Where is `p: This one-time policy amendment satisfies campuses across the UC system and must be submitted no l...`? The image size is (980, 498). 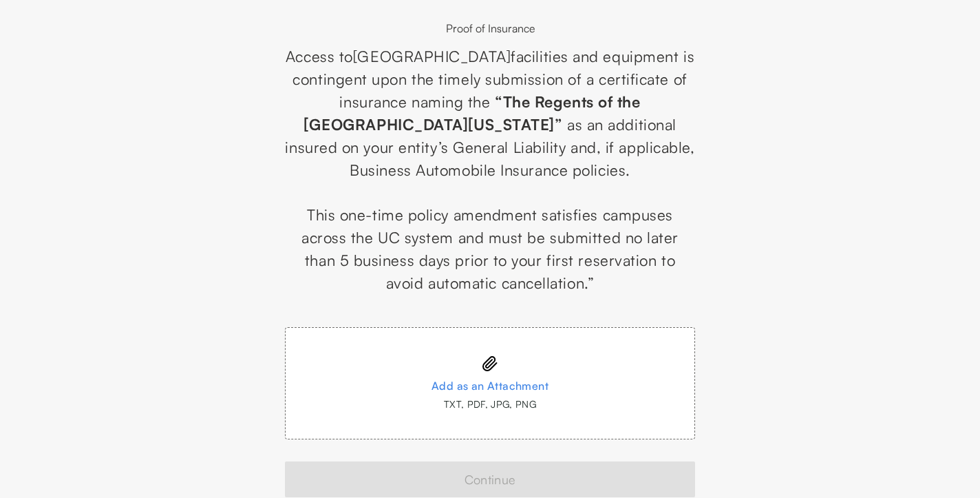
p: This one-time policy amendment satisfies campuses across the UC system and must be submitted no l... is located at coordinates (490, 249).